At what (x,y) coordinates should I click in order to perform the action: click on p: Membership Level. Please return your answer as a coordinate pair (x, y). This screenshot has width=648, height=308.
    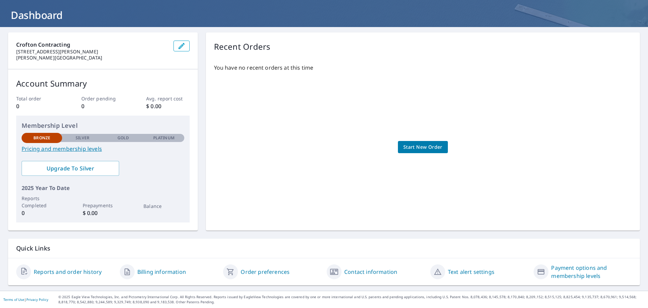
    Looking at the image, I should click on (103, 125).